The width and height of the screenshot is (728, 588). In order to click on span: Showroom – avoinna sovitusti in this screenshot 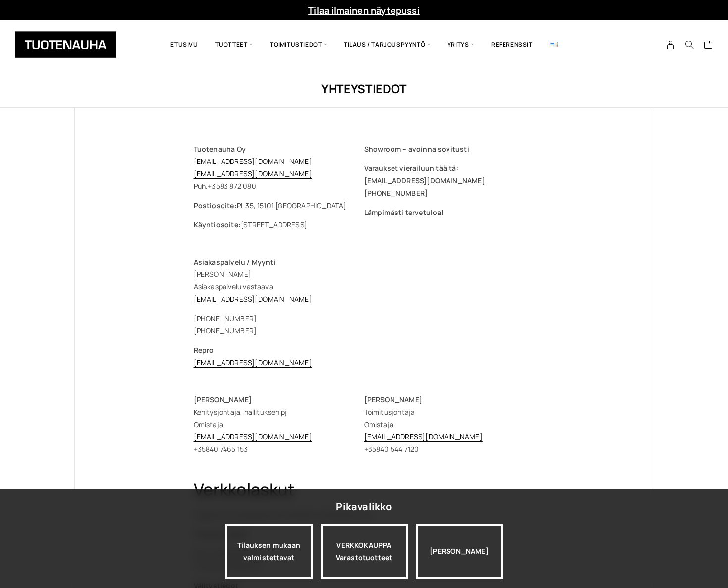, I will do `click(417, 149)`.